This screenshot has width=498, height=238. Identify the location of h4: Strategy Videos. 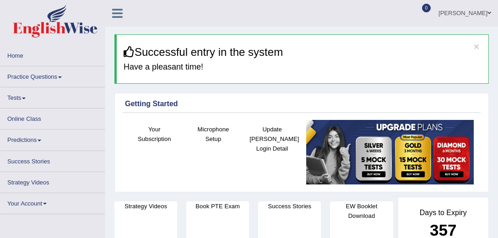
(146, 206).